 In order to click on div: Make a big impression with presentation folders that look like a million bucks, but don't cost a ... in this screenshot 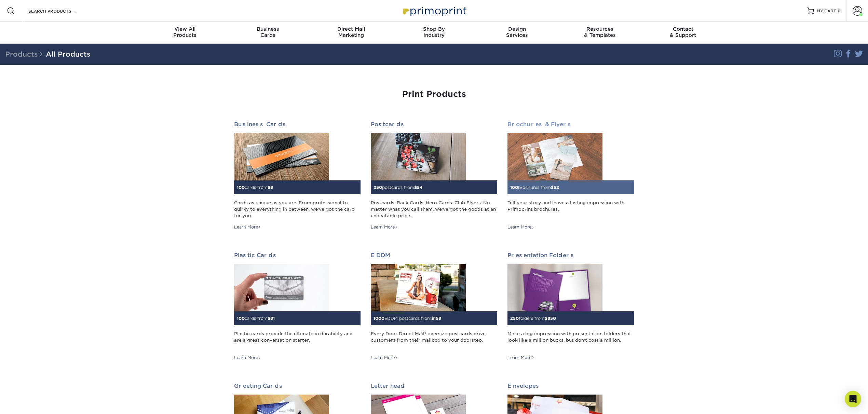, I will do `click(571, 340)`.